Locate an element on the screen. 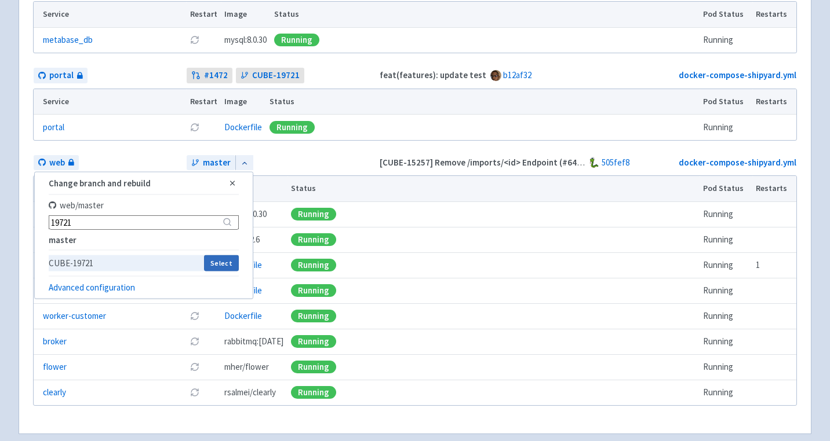 The width and height of the screenshot is (830, 441). a: Advanced configuration is located at coordinates (92, 287).